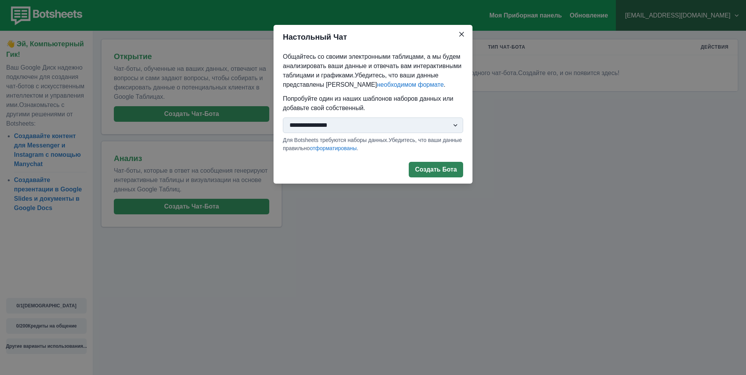 This screenshot has height=375, width=746. Describe the element at coordinates (462, 34) in the screenshot. I see `button: Закрыть` at that location.